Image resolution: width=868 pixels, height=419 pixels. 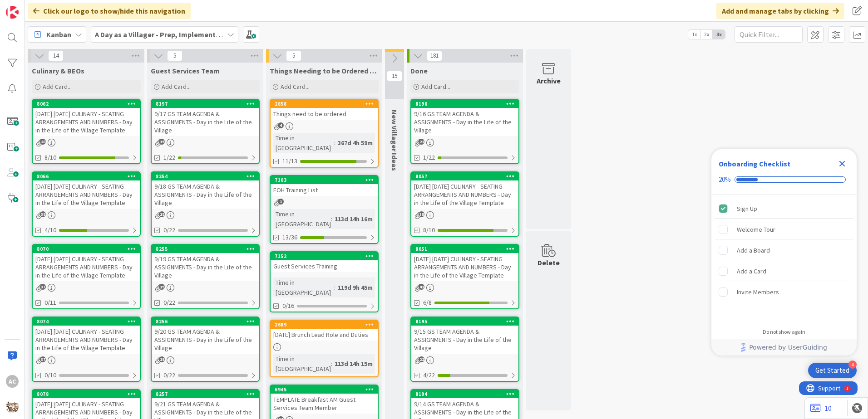 I want to click on div: 7152Guest Services Training, so click(x=324, y=262).